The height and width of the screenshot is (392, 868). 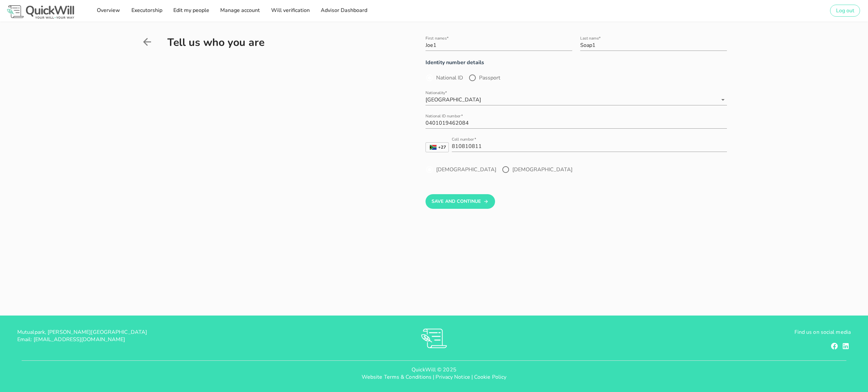 I want to click on a: Website Terms & Conditions, so click(x=396, y=377).